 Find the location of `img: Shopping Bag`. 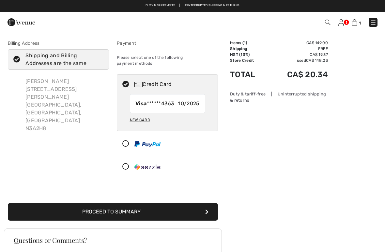

img: Shopping Bag is located at coordinates (355, 22).